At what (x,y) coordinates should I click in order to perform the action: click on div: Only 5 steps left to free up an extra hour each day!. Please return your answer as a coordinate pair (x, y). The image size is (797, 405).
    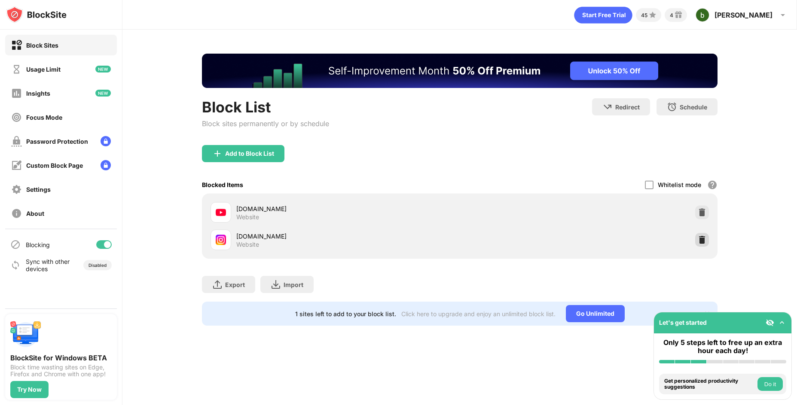
    Looking at the image, I should click on (722, 347).